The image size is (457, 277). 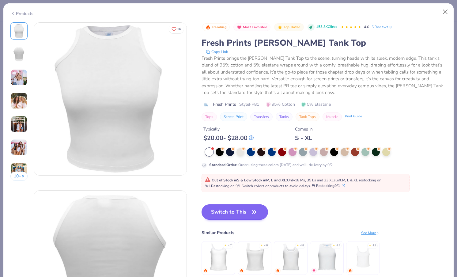 I want to click on button: Screen Print, so click(x=234, y=117).